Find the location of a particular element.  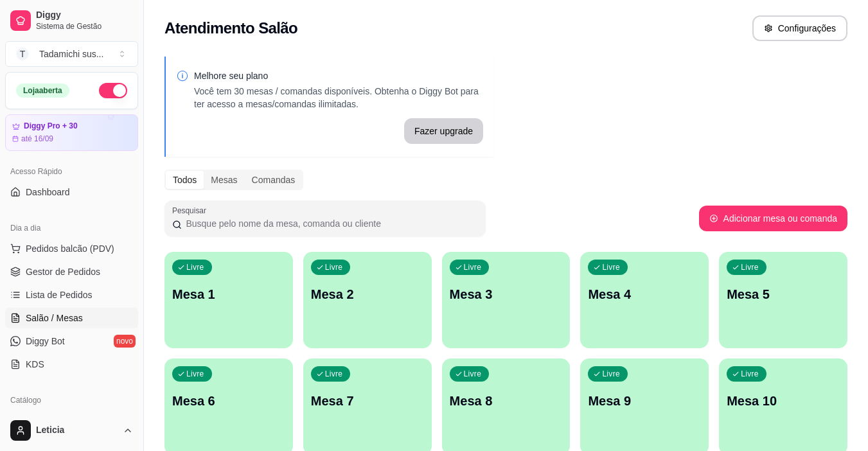

div: Mesas is located at coordinates (223, 180).